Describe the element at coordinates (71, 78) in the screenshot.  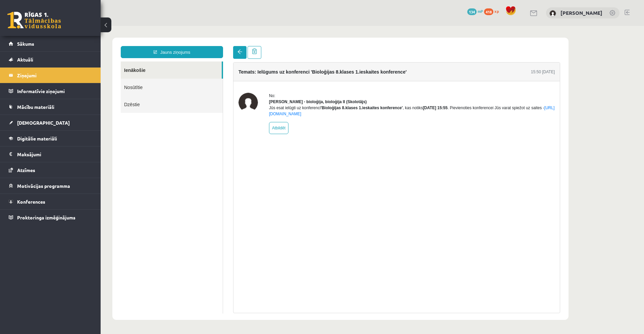
I see `a: Dzēstie` at that location.